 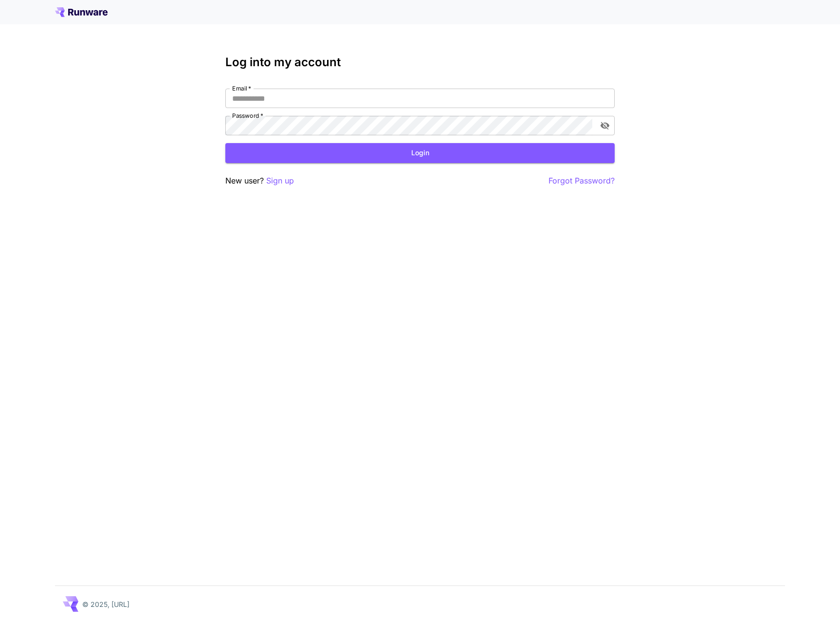 I want to click on p: New user?, so click(x=259, y=181).